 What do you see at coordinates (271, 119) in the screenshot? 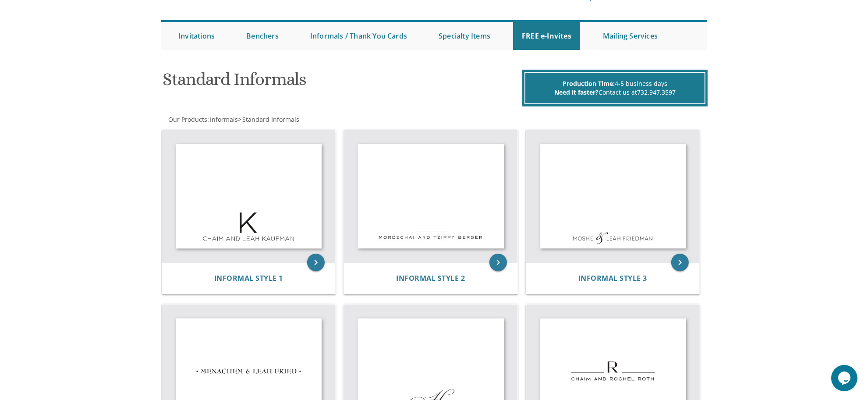
I see `span: Standard Informals` at bounding box center [271, 119].